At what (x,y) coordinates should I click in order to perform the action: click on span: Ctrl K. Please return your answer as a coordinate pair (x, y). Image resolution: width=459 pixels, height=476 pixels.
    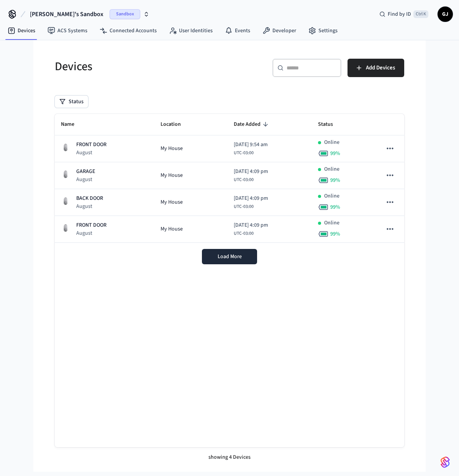
    Looking at the image, I should click on (421, 14).